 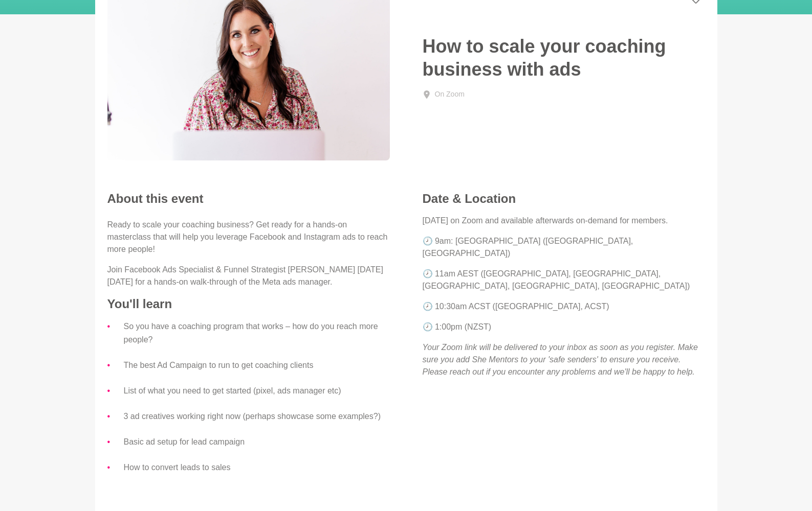 I want to click on div: On Zoom, so click(x=450, y=94).